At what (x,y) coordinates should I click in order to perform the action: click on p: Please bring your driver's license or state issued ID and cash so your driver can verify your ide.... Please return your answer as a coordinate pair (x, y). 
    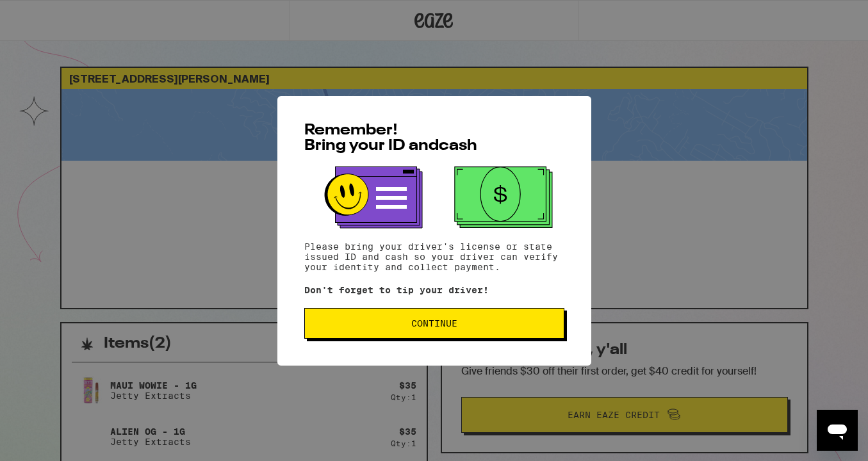
    Looking at the image, I should click on (434, 257).